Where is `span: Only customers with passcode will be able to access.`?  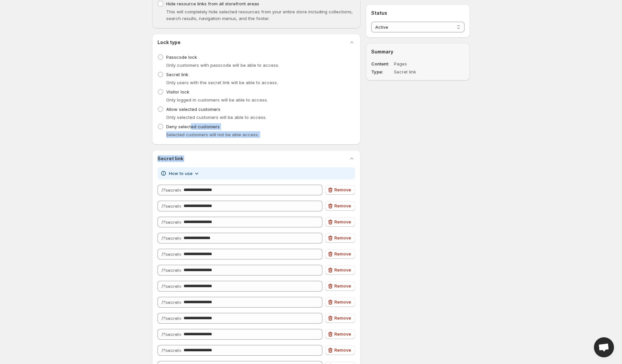
span: Only customers with passcode will be able to access. is located at coordinates (222, 65).